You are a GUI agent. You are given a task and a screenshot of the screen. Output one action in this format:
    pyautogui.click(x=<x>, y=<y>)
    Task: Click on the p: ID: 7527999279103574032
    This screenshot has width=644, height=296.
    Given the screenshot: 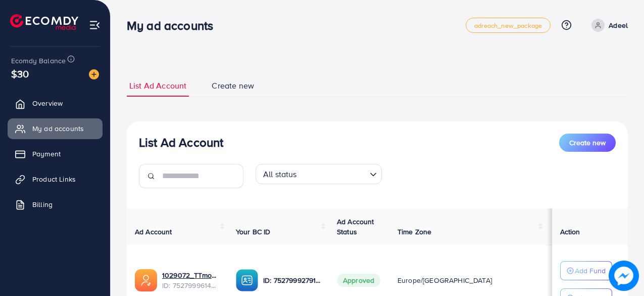 What is the action you would take?
    pyautogui.click(x=292, y=280)
    